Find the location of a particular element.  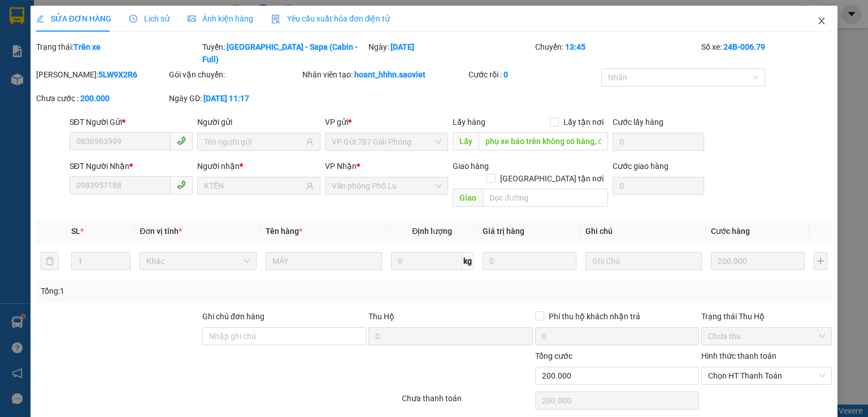

div: SĐT Người Gửi is located at coordinates (131, 122).